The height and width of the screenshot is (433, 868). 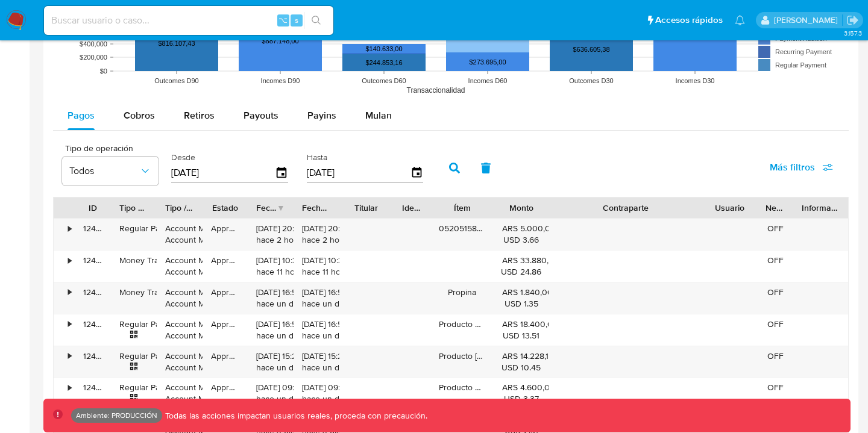 What do you see at coordinates (807, 20) in the screenshot?
I see `p: franco.barberis@mercadolibre.com` at bounding box center [807, 20].